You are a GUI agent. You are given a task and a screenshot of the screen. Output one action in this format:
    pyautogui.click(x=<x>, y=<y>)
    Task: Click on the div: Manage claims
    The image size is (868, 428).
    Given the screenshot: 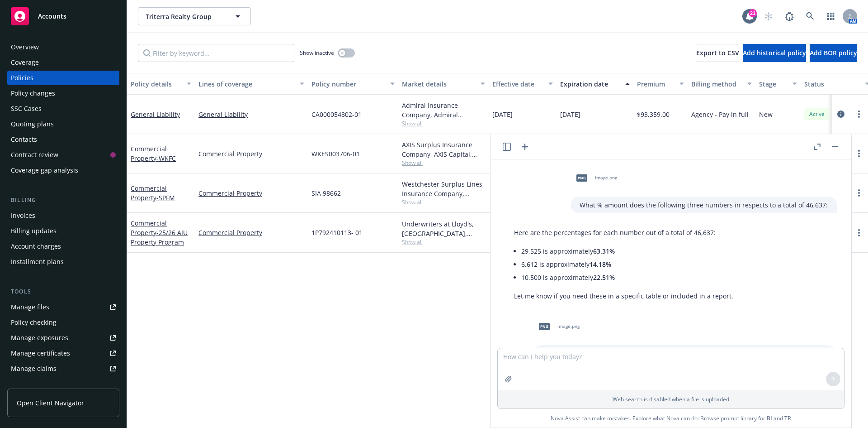 What is the action you would take?
    pyautogui.click(x=33, y=369)
    